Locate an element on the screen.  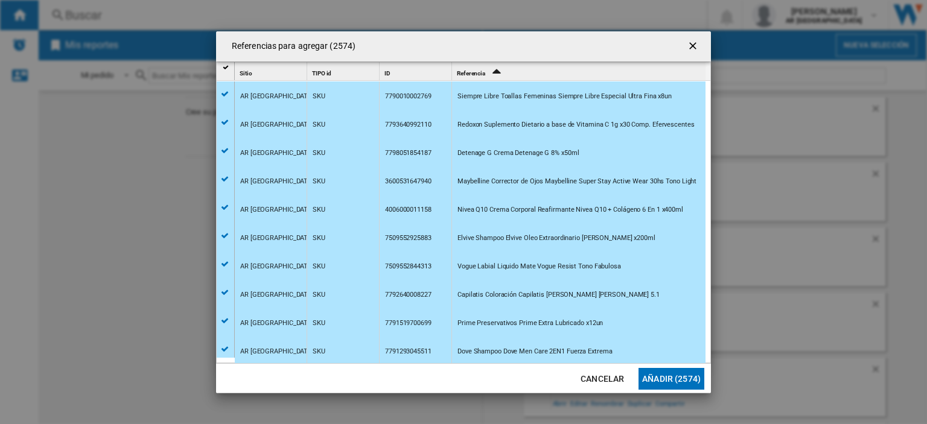
button: Cancelar is located at coordinates (603, 379).